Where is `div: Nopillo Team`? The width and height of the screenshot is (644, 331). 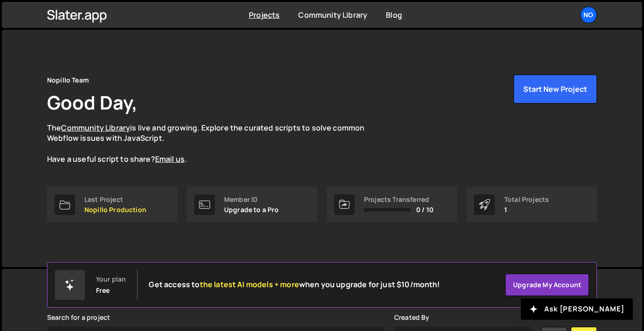 div: Nopillo Team is located at coordinates (68, 80).